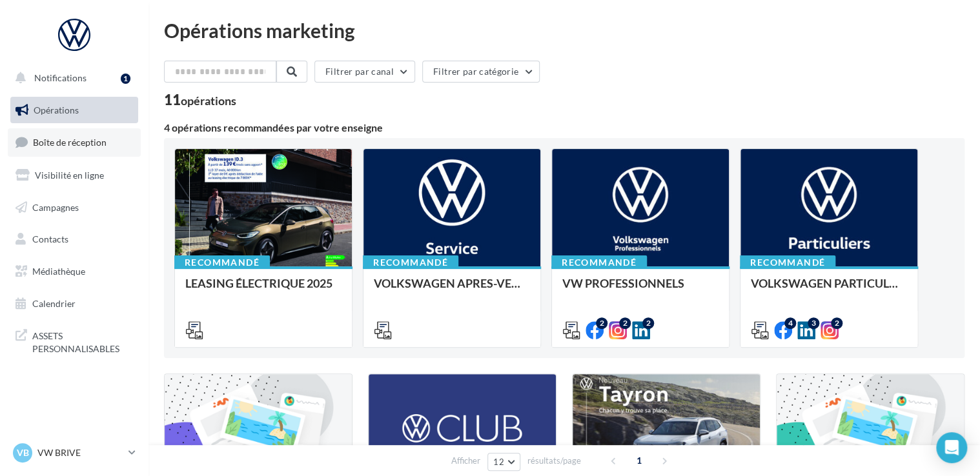 The height and width of the screenshot is (476, 980). What do you see at coordinates (125, 78) in the screenshot?
I see `div: 1` at bounding box center [125, 78].